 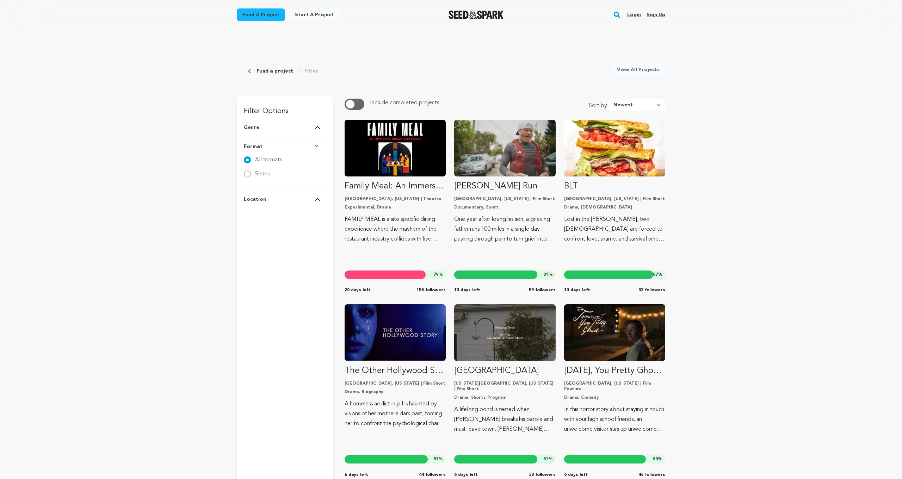 What do you see at coordinates (638, 70) in the screenshot?
I see `a: View All Projects` at bounding box center [638, 70].